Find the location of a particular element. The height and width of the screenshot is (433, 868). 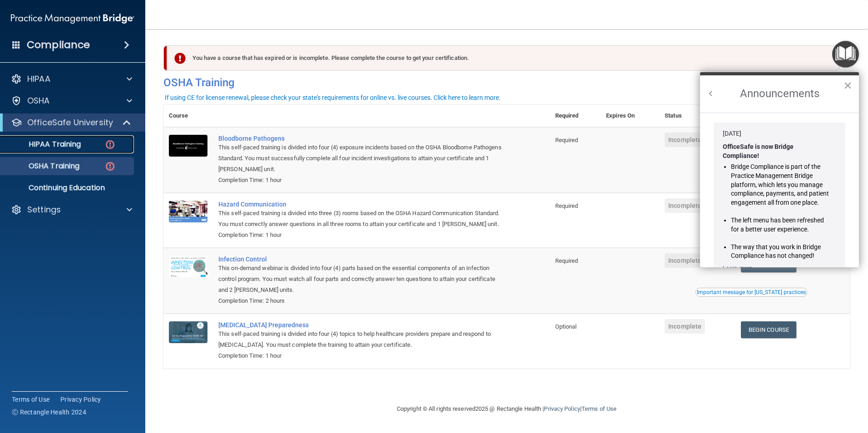

div: Resource Center is located at coordinates (779, 170).